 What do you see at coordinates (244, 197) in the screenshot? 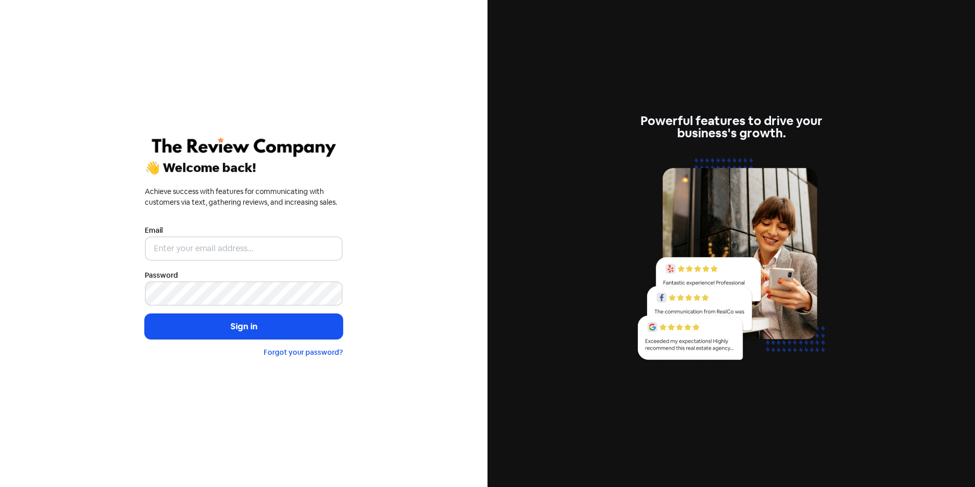
I see `div: Achieve success with features for communicating with customers via text, gathering reviews, and i...` at bounding box center [244, 197].